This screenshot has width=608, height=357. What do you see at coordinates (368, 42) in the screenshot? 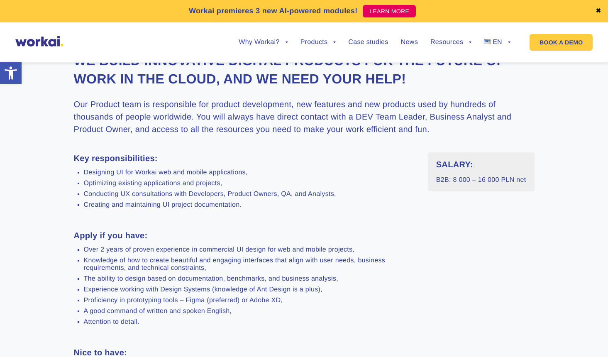
I see `a: Case studies` at bounding box center [368, 42].